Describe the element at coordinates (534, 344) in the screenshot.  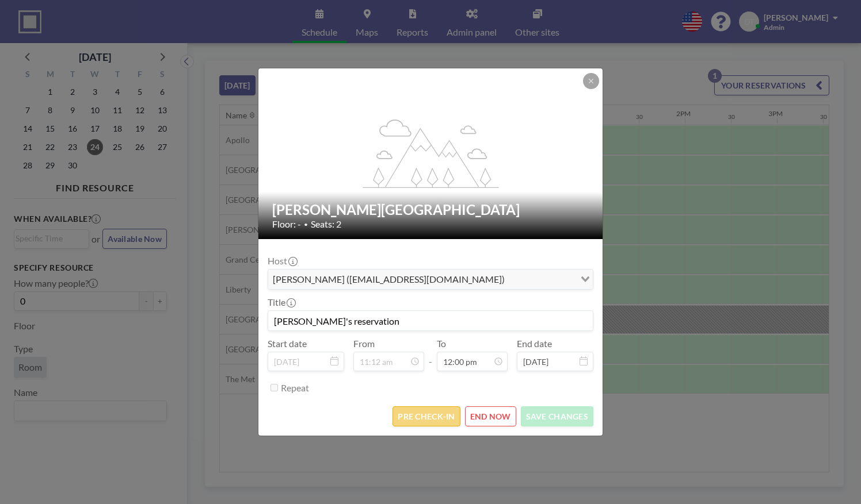
I see `label: End date` at that location.